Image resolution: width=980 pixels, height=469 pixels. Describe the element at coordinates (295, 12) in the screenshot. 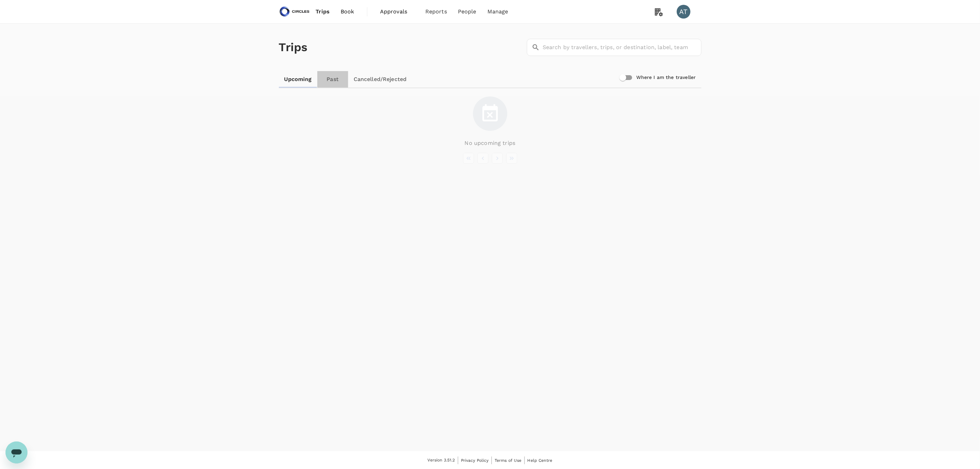

I see `img: Circles` at that location.